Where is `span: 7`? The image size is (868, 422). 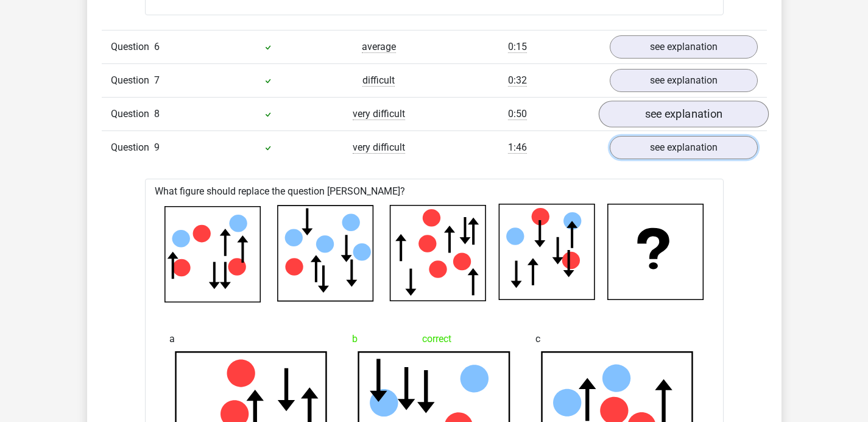 span: 7 is located at coordinates (156, 80).